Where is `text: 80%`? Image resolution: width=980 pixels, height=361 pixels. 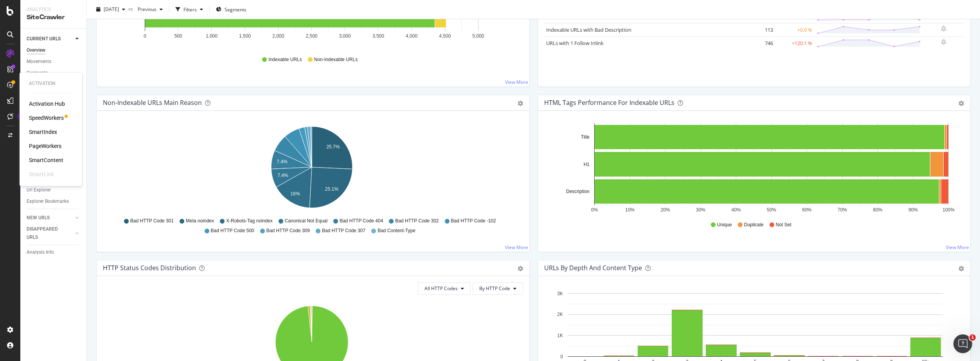 text: 80% is located at coordinates (878, 210).